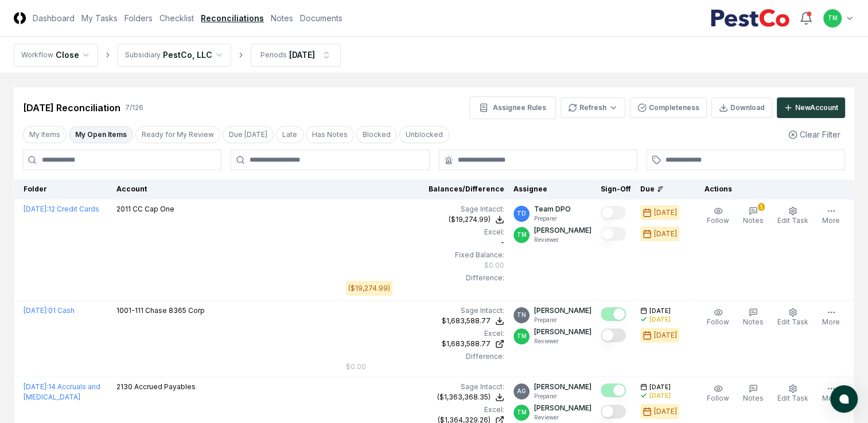 The width and height of the screenshot is (868, 423). Describe the element at coordinates (476, 220) in the screenshot. I see `button: ($19,274.99)` at that location.